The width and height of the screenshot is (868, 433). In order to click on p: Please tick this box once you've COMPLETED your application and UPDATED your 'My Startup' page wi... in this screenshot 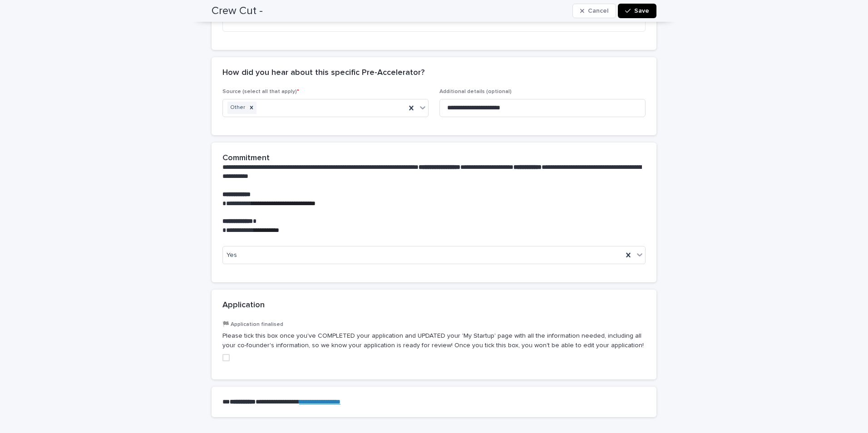, I will do `click(434, 341)`.